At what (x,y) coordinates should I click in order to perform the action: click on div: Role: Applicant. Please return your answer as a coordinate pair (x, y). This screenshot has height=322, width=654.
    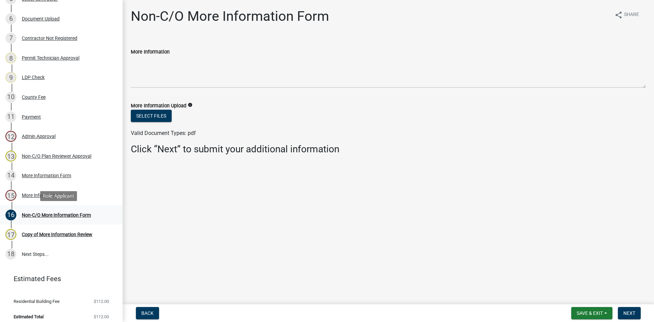
    Looking at the image, I should click on (59, 196).